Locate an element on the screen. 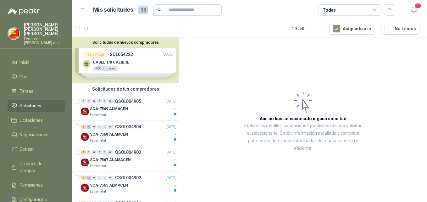 The width and height of the screenshot is (427, 202). a: Negociaciones is located at coordinates (36, 135).